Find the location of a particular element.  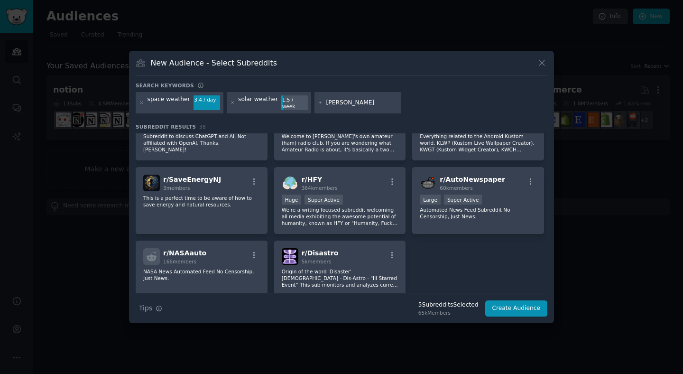

span: 3 members is located at coordinates (177, 188).